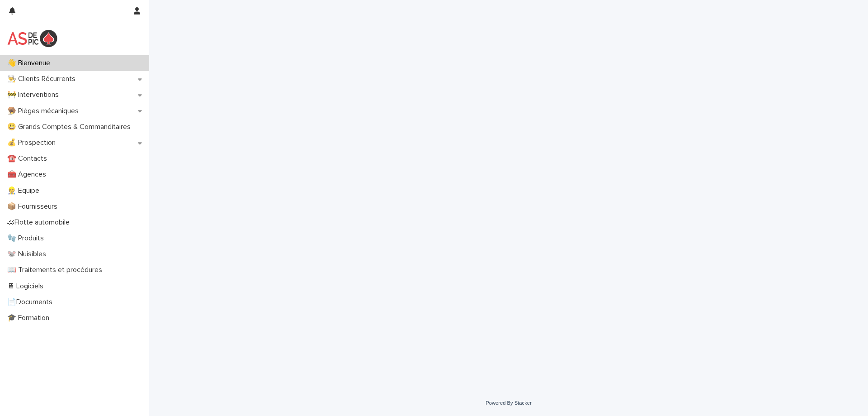  I want to click on p: 👋 Bienvenue, so click(30, 63).